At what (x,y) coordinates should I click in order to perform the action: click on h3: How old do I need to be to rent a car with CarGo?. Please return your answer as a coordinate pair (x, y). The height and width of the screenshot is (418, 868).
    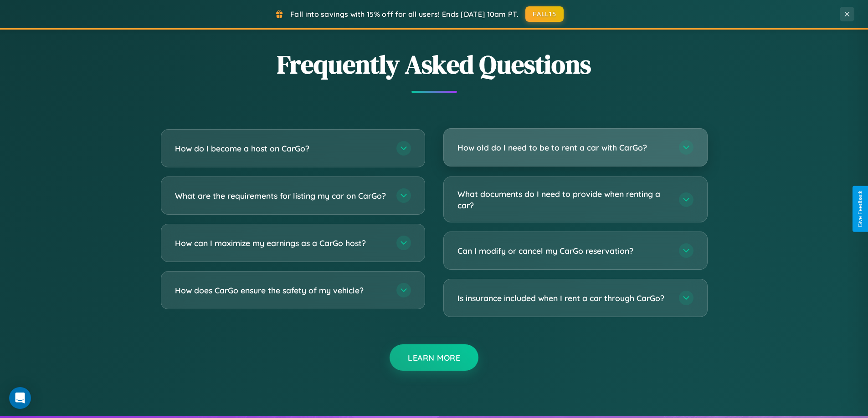
    Looking at the image, I should click on (564, 147).